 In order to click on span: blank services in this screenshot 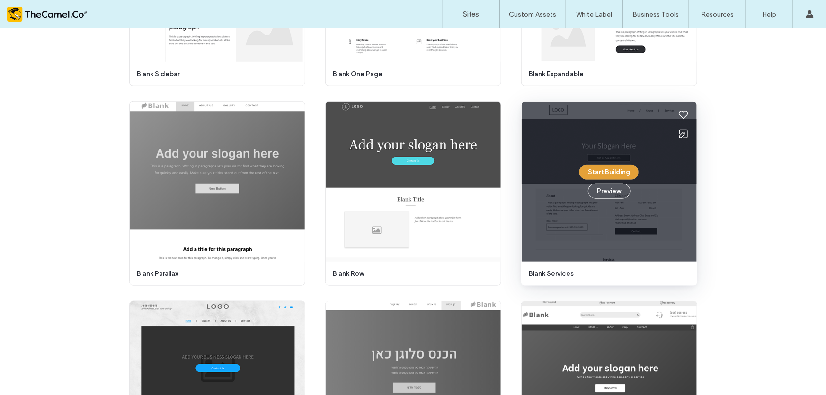, I will do `click(606, 274)`.